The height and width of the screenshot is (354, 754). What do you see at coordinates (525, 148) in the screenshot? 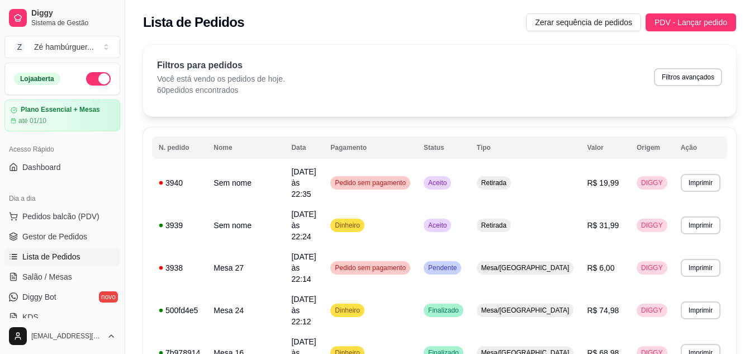
I see `th: Tipo` at bounding box center [525, 148].